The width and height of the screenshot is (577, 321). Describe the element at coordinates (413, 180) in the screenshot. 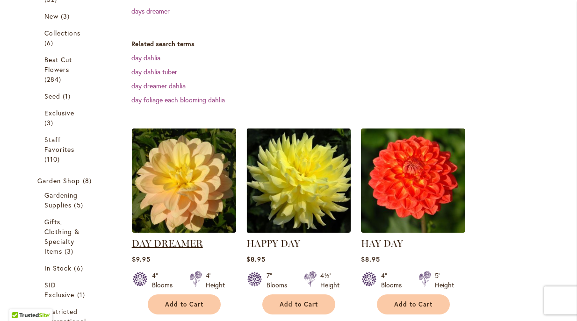

I see `img: HAY DAY` at that location.